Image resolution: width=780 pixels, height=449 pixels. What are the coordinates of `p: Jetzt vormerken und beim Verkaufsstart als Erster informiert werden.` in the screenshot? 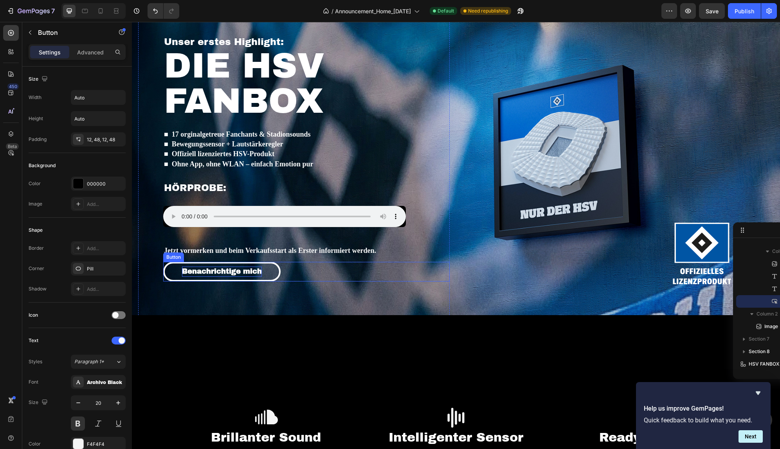 It's located at (175, 229).